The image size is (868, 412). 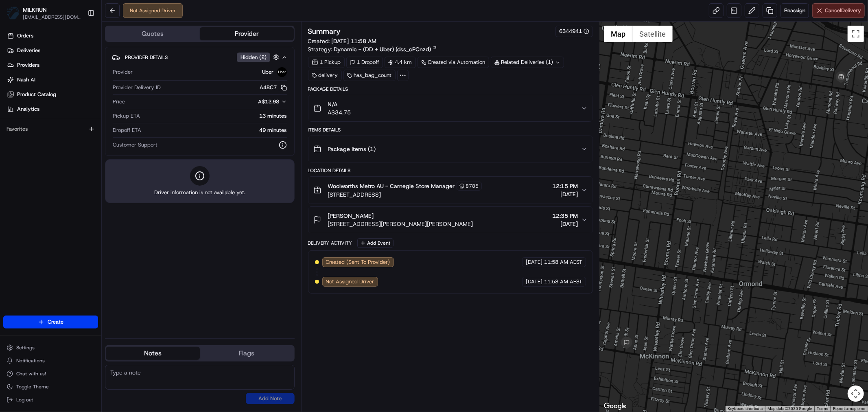 I want to click on span: Dynamic - (DD + Uber) (dss_cPCnzd), so click(x=382, y=49).